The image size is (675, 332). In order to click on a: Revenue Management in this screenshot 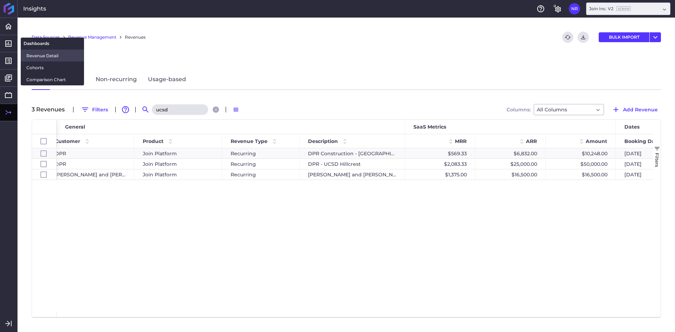, I will do `click(92, 37)`.